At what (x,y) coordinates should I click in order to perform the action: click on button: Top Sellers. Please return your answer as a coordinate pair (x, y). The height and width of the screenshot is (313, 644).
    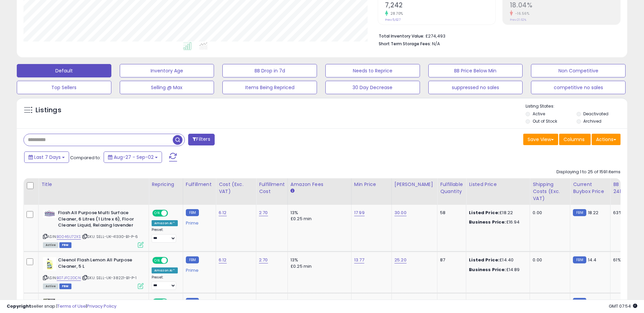
    Looking at the image, I should click on (64, 88).